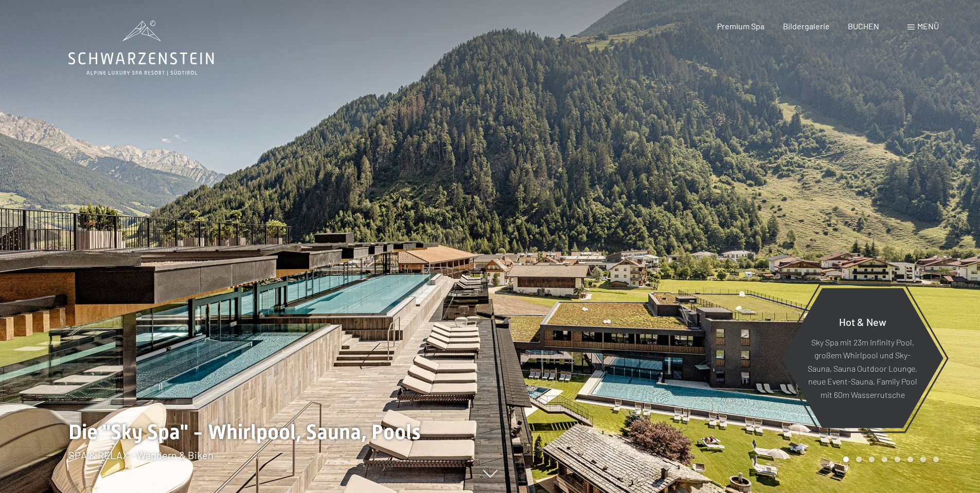 The image size is (980, 493). Describe the element at coordinates (806, 26) in the screenshot. I see `a: Bildergalerie` at that location.